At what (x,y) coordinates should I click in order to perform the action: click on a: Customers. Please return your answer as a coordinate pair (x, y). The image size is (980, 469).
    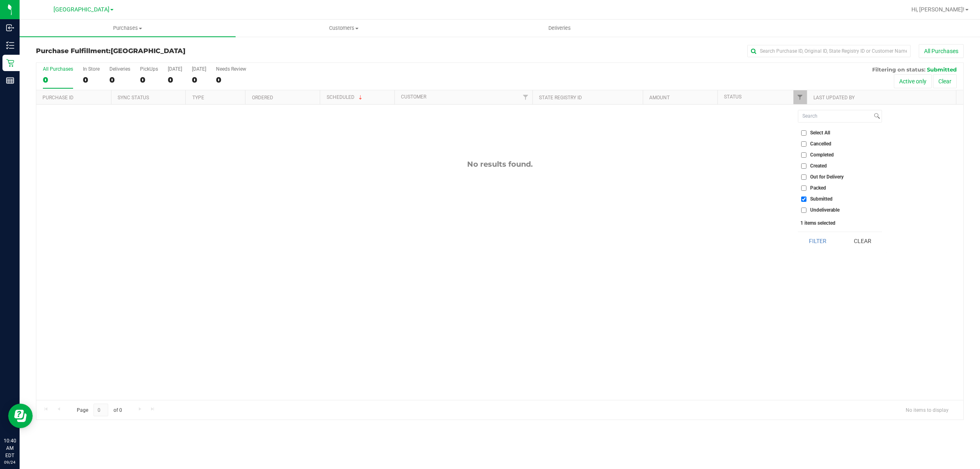
    Looking at the image, I should click on (343, 28).